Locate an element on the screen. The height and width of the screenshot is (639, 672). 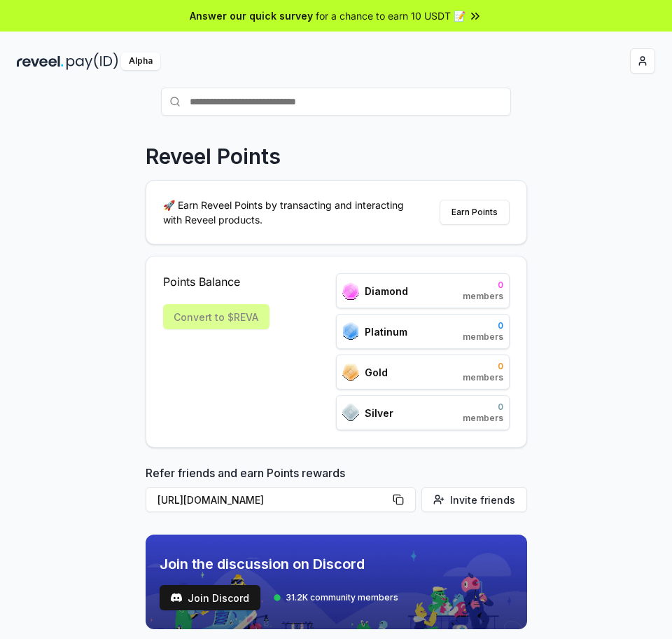
a: testJoin Discord is located at coordinates (210, 597).